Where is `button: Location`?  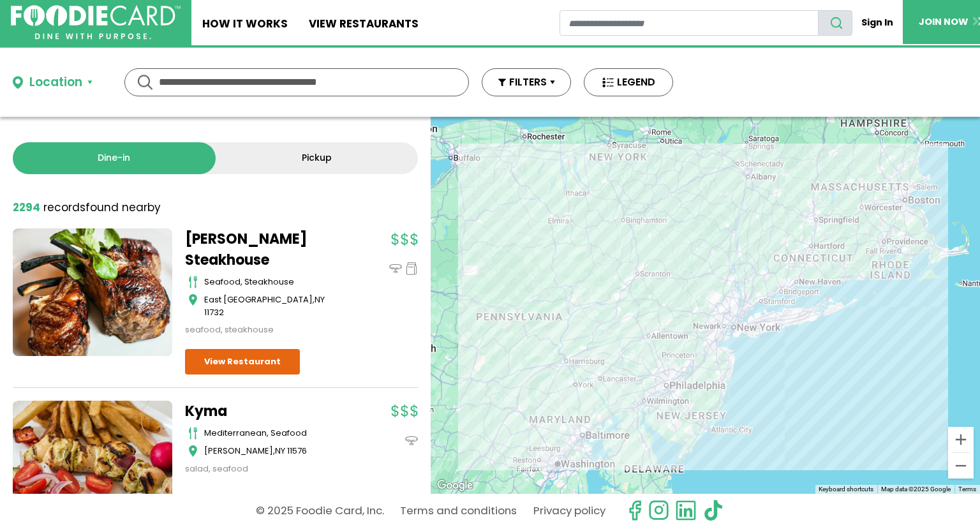 button: Location is located at coordinates (53, 82).